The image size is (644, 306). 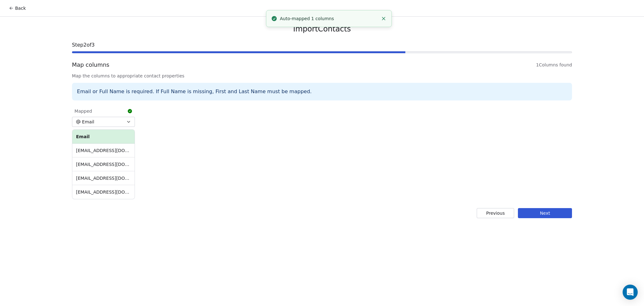 I want to click on button: Back, so click(x=17, y=8).